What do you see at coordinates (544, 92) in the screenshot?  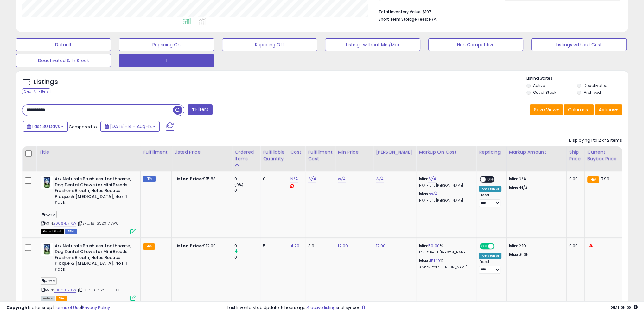 I see `label: Out of Stock` at bounding box center [544, 92].